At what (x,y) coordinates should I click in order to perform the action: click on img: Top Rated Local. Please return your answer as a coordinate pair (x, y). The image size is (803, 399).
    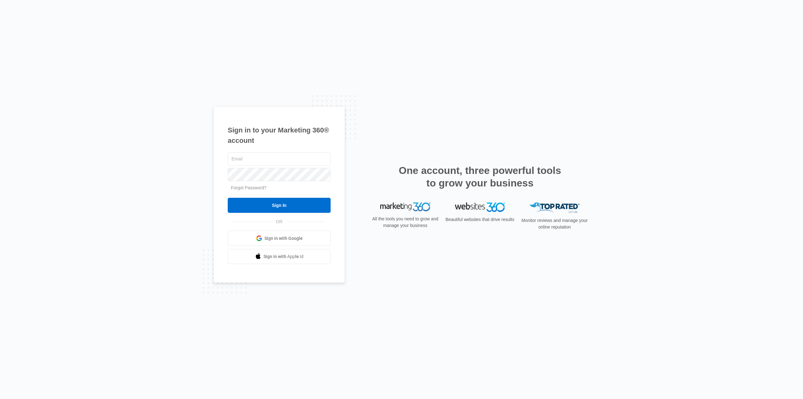
    Looking at the image, I should click on (555, 207).